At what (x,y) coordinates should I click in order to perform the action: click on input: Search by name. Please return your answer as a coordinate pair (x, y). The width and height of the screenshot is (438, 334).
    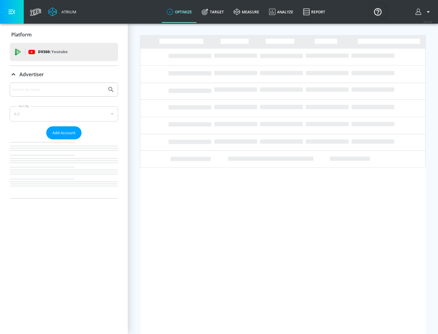
    Looking at the image, I should click on (58, 90).